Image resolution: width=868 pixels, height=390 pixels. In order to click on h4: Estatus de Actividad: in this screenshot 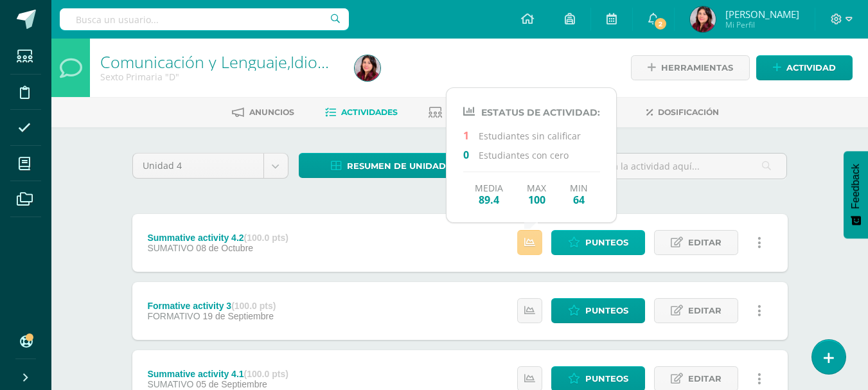, I will do `click(531, 112)`.